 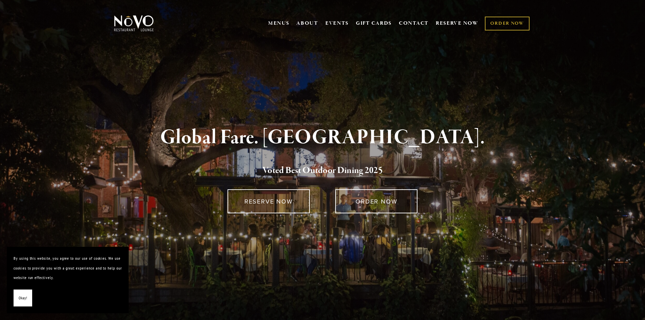 I want to click on a: EVENTS, so click(x=337, y=23).